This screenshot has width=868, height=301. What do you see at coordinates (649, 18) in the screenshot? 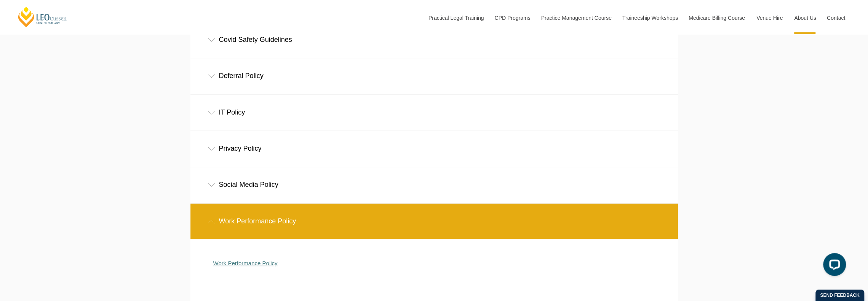
I see `a: Traineeship Workshops` at bounding box center [649, 18].